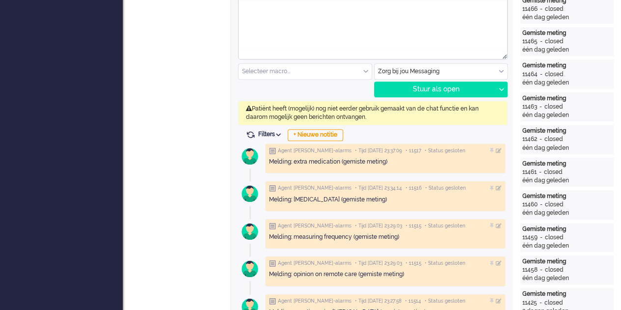  Describe the element at coordinates (386, 162) in the screenshot. I see `div: Melding: extra medication (gemiste meting)` at that location.